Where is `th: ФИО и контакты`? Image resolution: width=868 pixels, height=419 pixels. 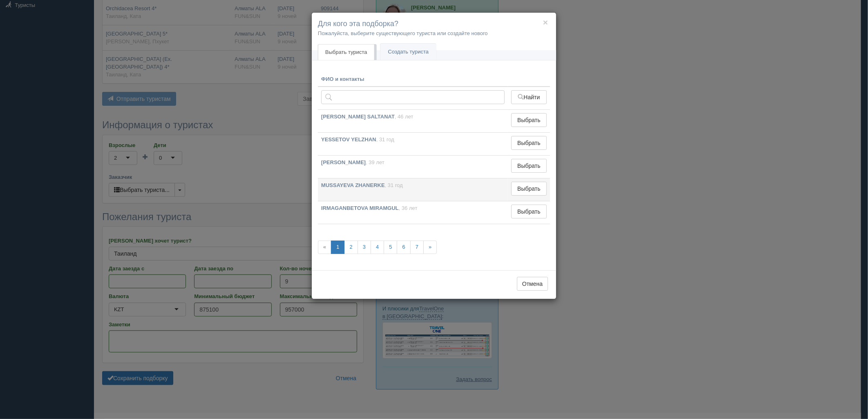 th: ФИО и контакты is located at coordinates (413, 80).